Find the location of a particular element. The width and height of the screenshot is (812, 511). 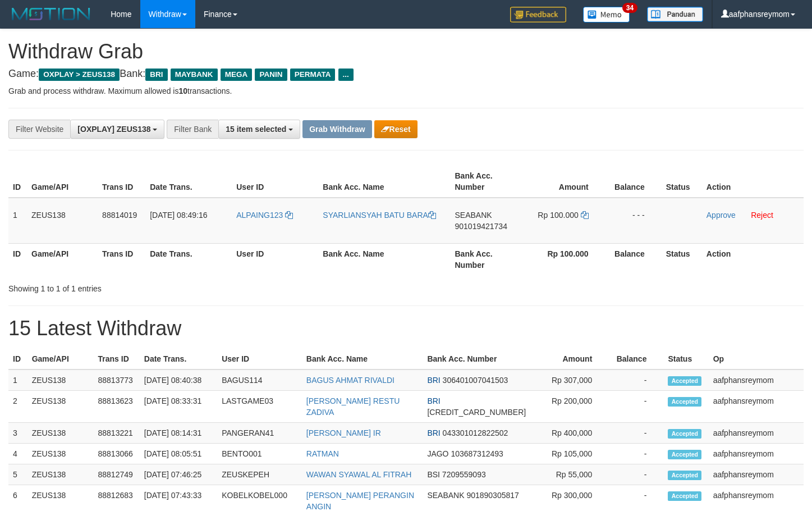

span: MEGA is located at coordinates (236, 74).